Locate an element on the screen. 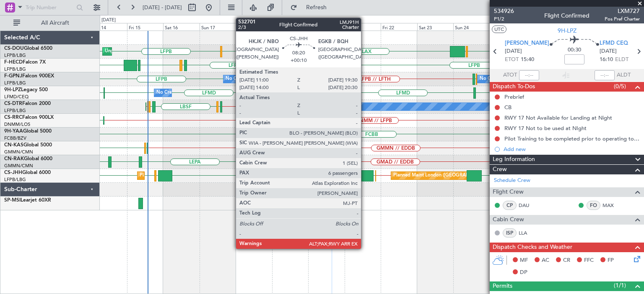  a: CS-RRCFalcon 900LX is located at coordinates (29, 117).